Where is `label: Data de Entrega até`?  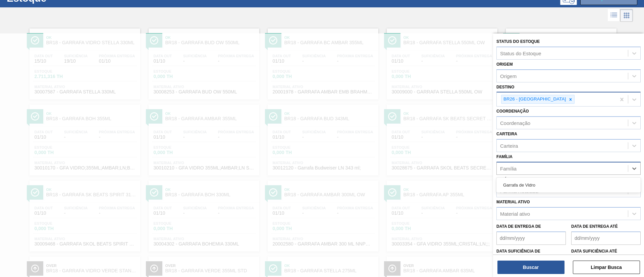 label: Data de Entrega até is located at coordinates (594, 227).